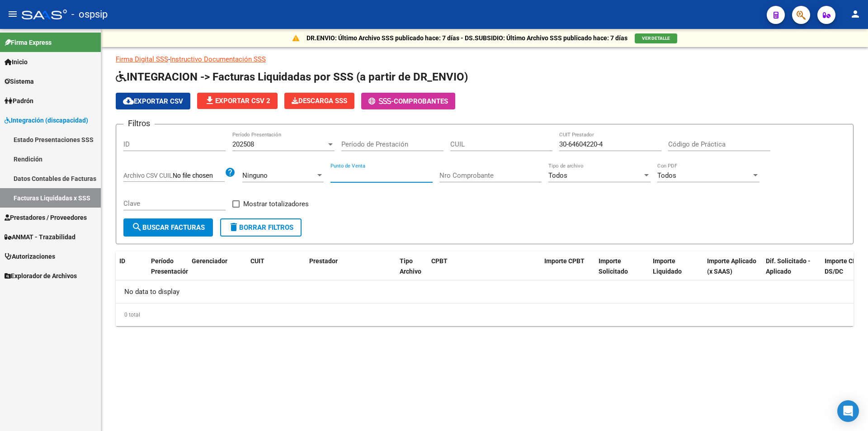 This screenshot has height=431, width=868. Describe the element at coordinates (45, 218) in the screenshot. I see `span: Prestadores / Proveedores` at that location.